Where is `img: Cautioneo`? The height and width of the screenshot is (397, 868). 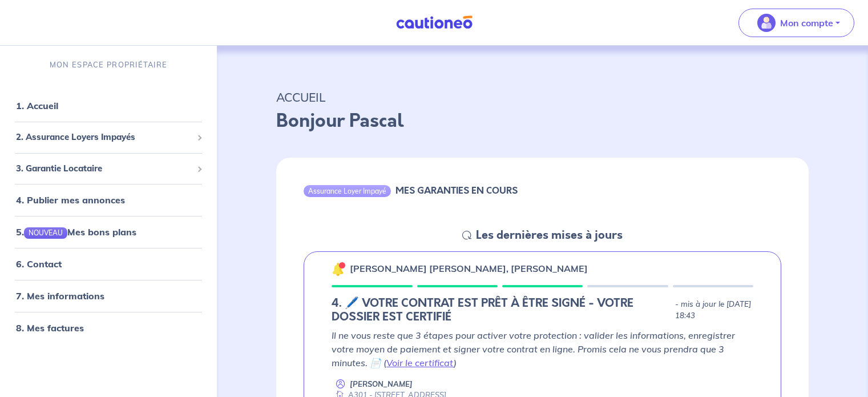
img: Cautioneo is located at coordinates (434, 23).